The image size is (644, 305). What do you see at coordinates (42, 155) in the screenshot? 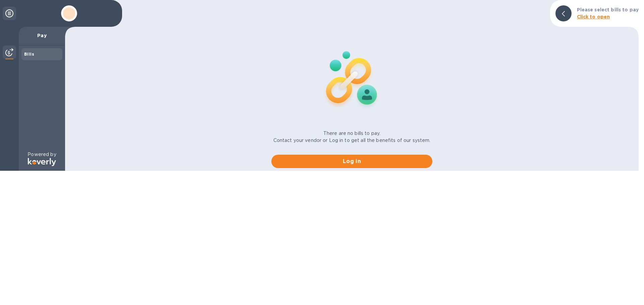
I see `p: Powered by` at bounding box center [42, 155].